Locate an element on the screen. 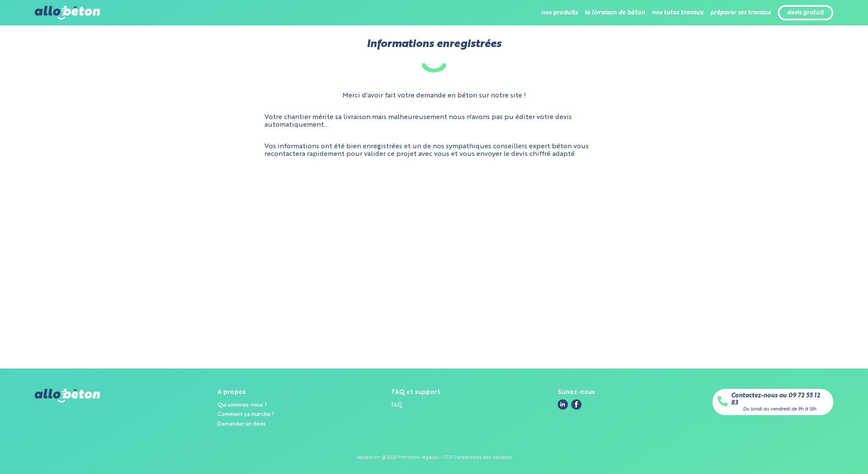 Image resolution: width=868 pixels, height=474 pixels. a: devis gratuit is located at coordinates (805, 13).